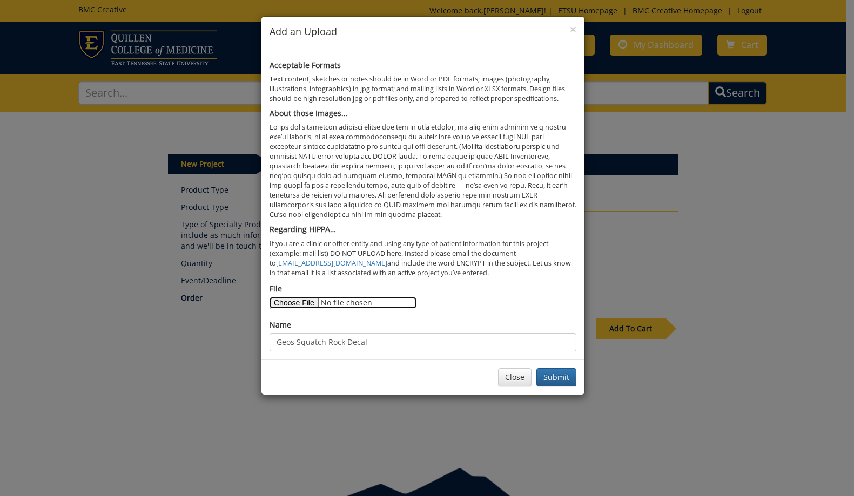  I want to click on b: About those Images…, so click(308, 113).